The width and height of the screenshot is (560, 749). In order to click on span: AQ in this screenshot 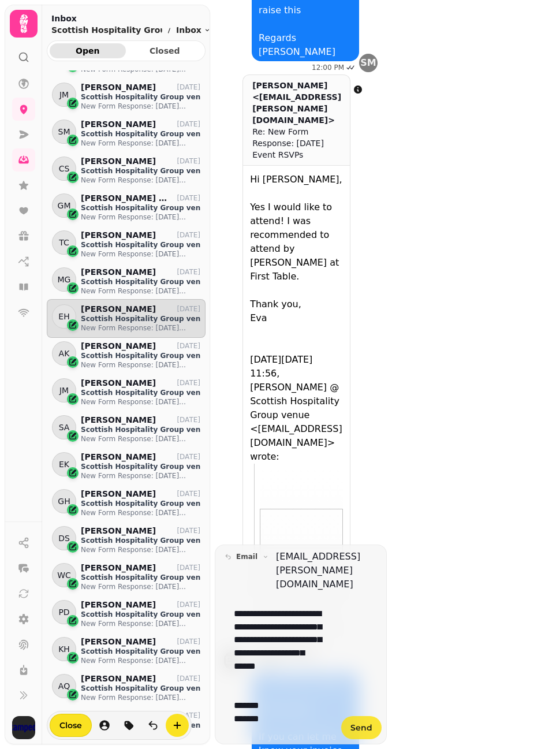, I will do `click(64, 686)`.